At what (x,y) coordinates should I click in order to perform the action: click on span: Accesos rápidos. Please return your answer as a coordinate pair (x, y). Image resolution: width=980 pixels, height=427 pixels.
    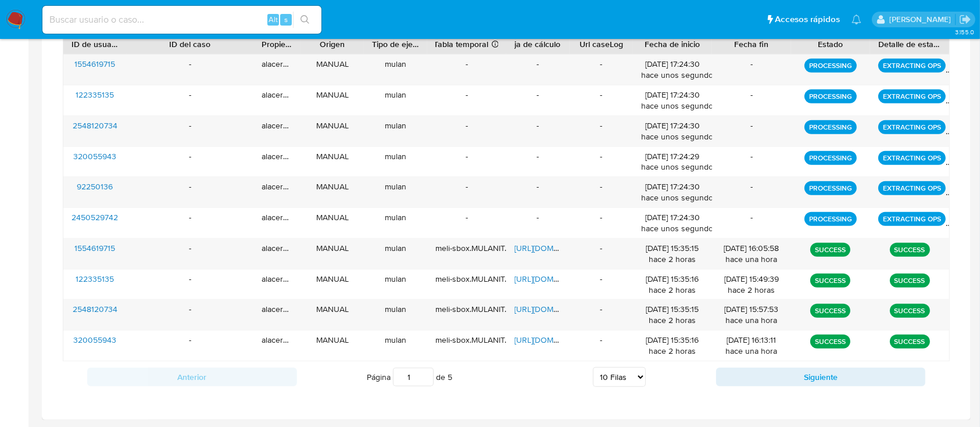
    Looking at the image, I should click on (808, 19).